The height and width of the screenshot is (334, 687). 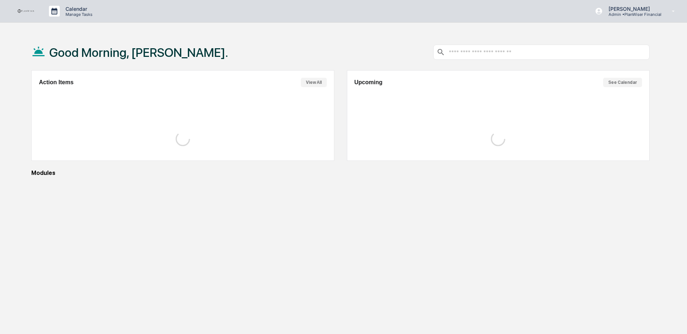 What do you see at coordinates (632, 14) in the screenshot?
I see `p: Admin • PlanWiser Financial` at bounding box center [632, 14].